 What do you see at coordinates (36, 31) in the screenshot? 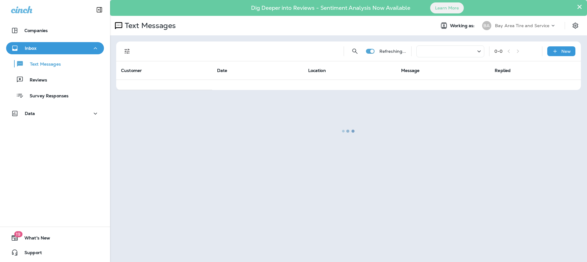
I see `p: Companies` at bounding box center [36, 31].